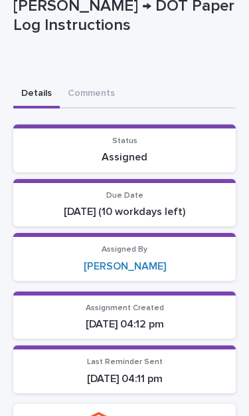 This screenshot has height=416, width=249. What do you see at coordinates (125, 141) in the screenshot?
I see `span: Status` at bounding box center [125, 141].